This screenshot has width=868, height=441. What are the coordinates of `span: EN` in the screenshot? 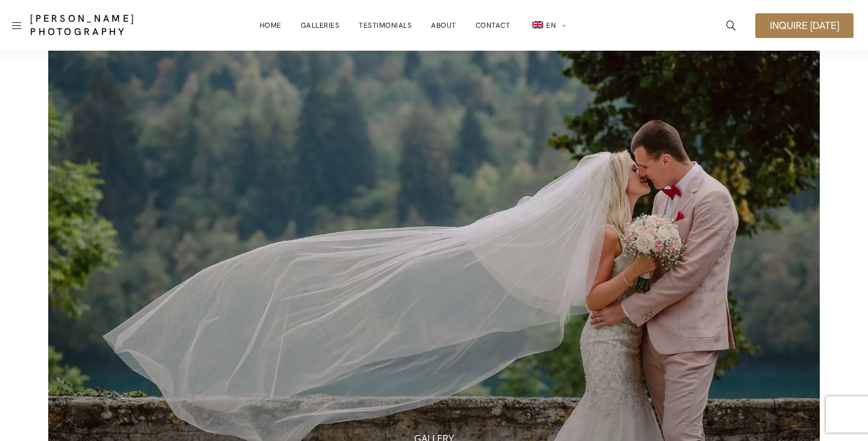 It's located at (551, 25).